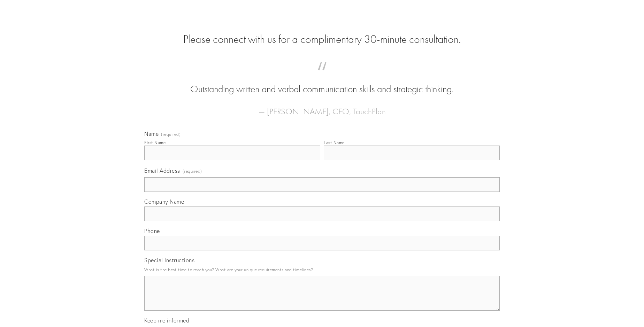  What do you see at coordinates (155, 143) in the screenshot?
I see `div: First Name` at bounding box center [155, 143].